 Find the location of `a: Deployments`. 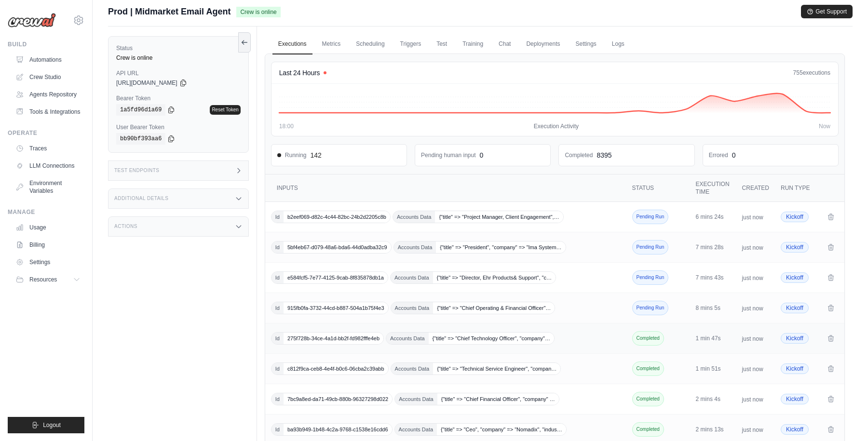

a: Deployments is located at coordinates (543, 44).